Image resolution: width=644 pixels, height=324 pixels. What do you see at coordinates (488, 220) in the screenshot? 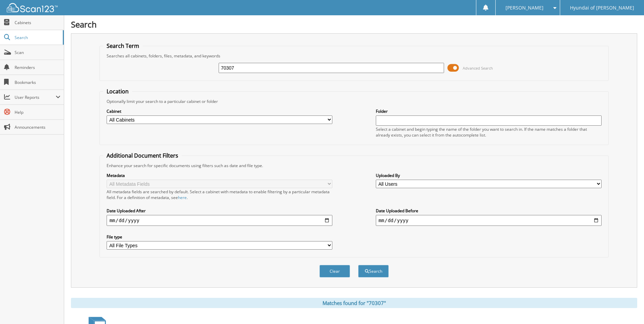
I see `input: end` at bounding box center [488, 220].